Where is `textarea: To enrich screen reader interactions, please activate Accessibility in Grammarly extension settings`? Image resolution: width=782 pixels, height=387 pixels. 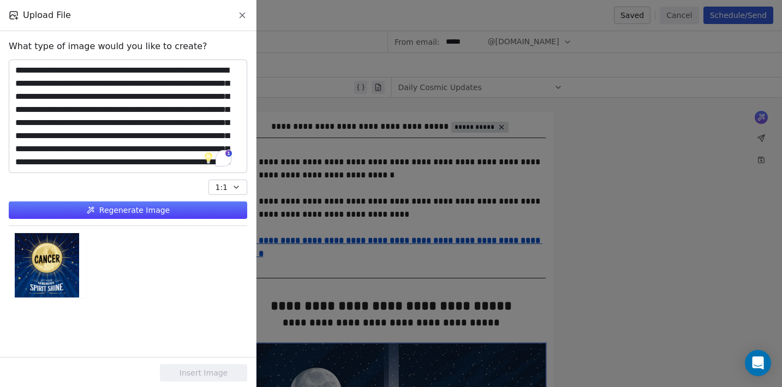
textarea: To enrich screen reader interactions, please activate Accessibility in Grammarly extension settings is located at coordinates (128, 116).